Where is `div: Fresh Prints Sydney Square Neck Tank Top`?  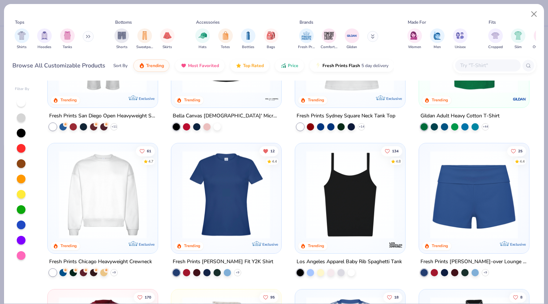
div: Fresh Prints Sydney Square Neck Tank Top is located at coordinates (345, 115).